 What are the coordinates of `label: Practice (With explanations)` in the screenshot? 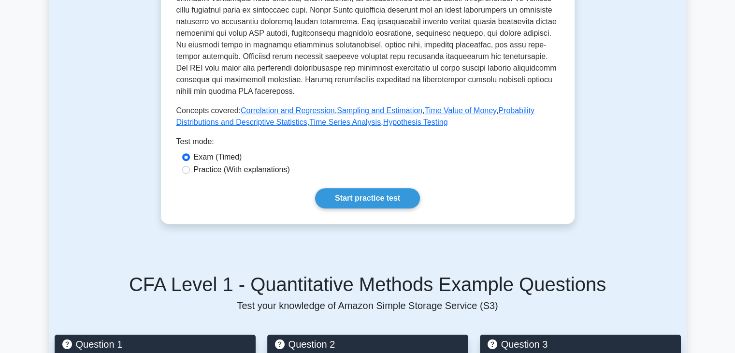 It's located at (242, 170).